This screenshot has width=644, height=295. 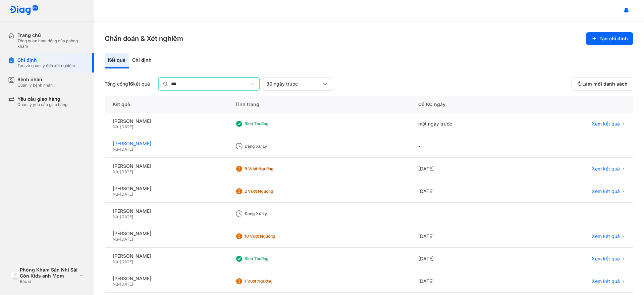 I want to click on h3: Chẩn đoán & Xét nghiệm, so click(x=144, y=38).